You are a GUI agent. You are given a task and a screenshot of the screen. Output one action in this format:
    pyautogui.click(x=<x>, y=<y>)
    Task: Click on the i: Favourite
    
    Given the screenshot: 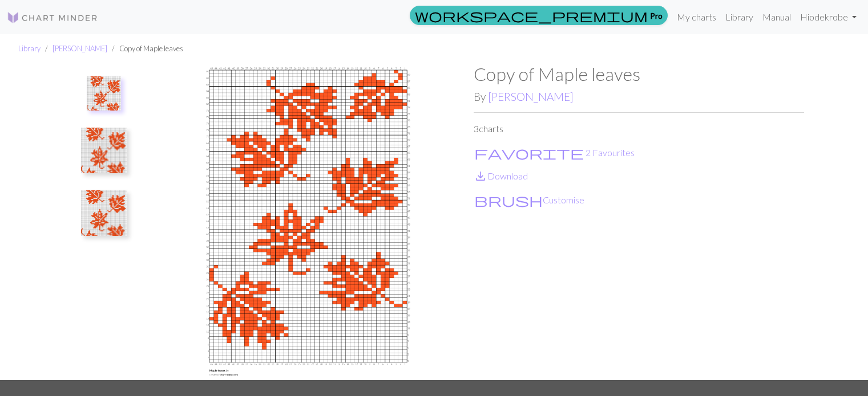 What is the action you would take?
    pyautogui.click(x=529, y=153)
    